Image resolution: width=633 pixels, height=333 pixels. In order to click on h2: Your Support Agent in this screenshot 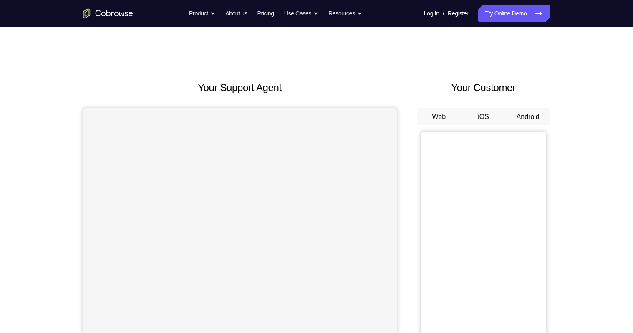, I will do `click(240, 88)`.